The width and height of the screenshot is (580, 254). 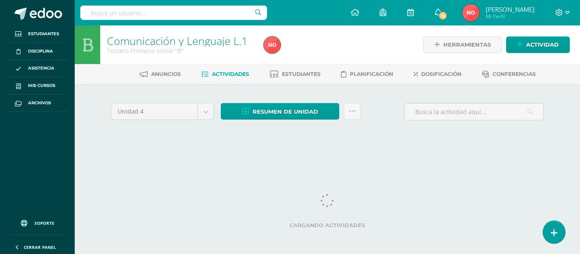 What do you see at coordinates (40, 247) in the screenshot?
I see `span: Cerrar panel` at bounding box center [40, 247].